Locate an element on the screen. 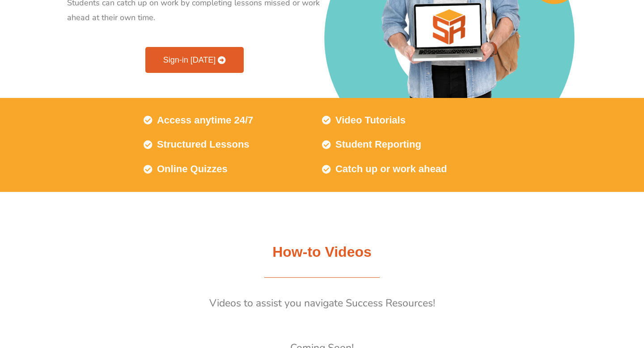 The height and width of the screenshot is (348, 644). span: Catch up or work ahead is located at coordinates (390, 169).